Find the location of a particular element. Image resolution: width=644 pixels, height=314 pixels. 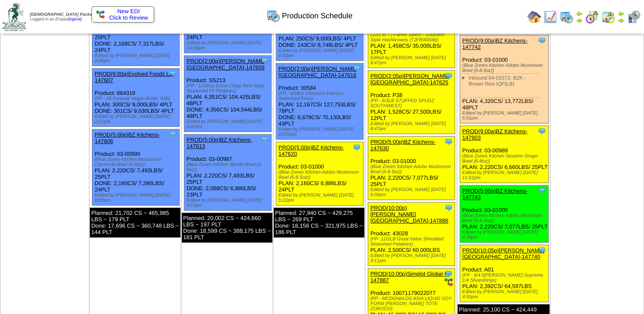

div: (Blue Zones Kitchen Burrito Bowl (6-9oz)) is located at coordinates (229, 167).